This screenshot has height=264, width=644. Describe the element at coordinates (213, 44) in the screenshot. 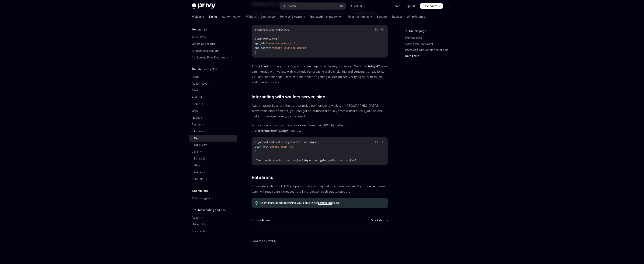

I see `a: Create an account` at that location.